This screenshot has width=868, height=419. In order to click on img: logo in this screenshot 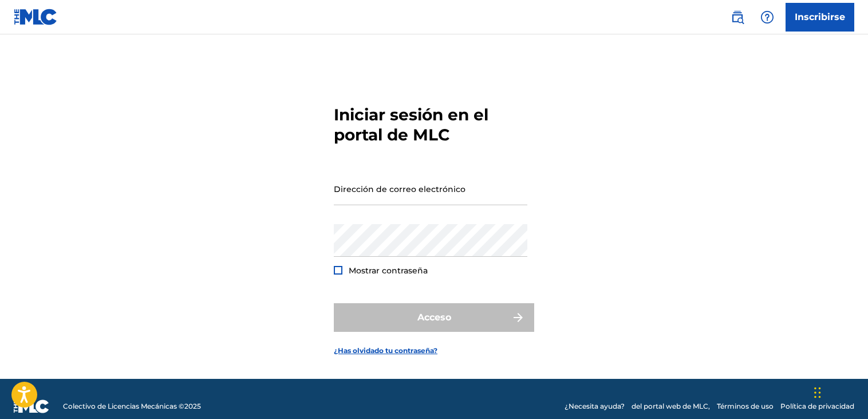, I will do `click(31, 406)`.